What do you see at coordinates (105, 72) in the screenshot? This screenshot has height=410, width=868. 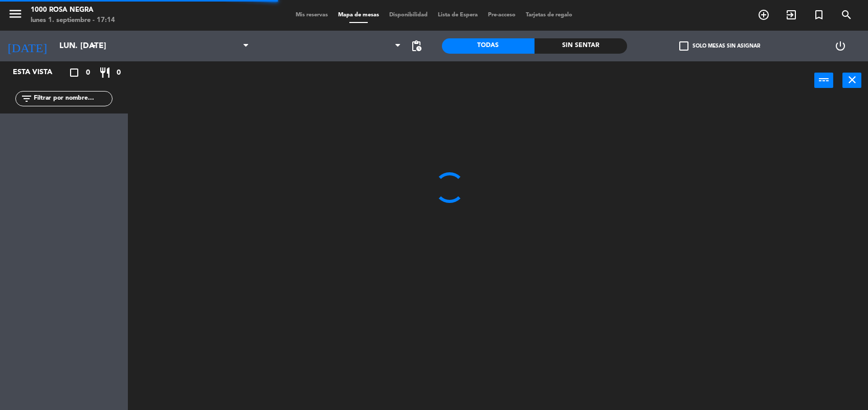 I see `i: restaurant` at bounding box center [105, 72].